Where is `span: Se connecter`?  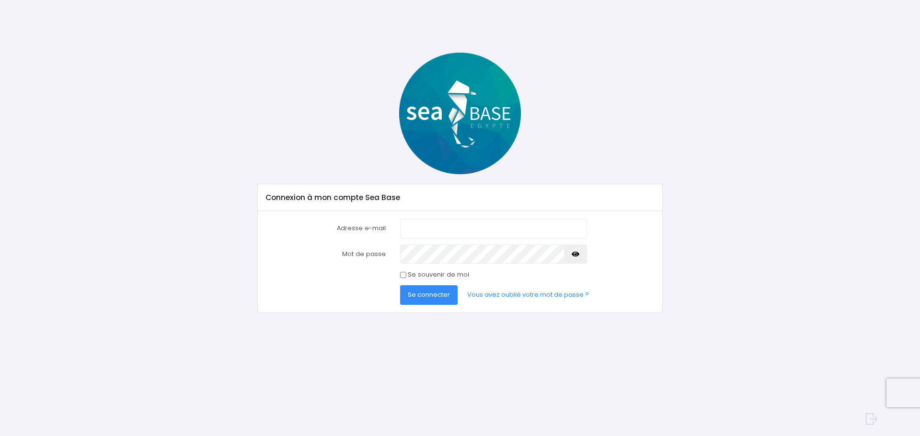 span: Se connecter is located at coordinates (429, 295).